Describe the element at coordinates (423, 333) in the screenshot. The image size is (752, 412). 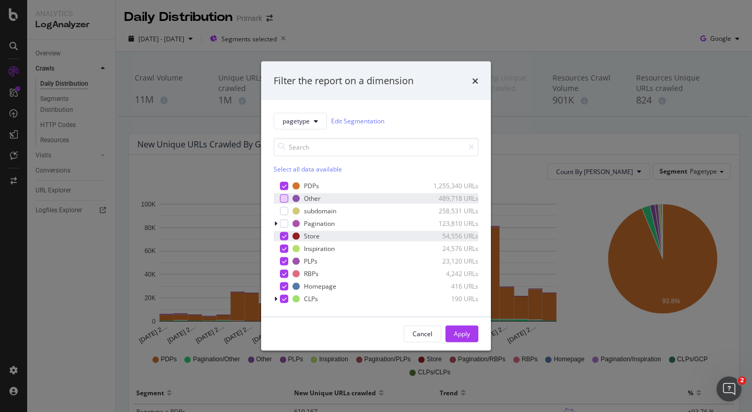
I see `div: Cancel` at that location.